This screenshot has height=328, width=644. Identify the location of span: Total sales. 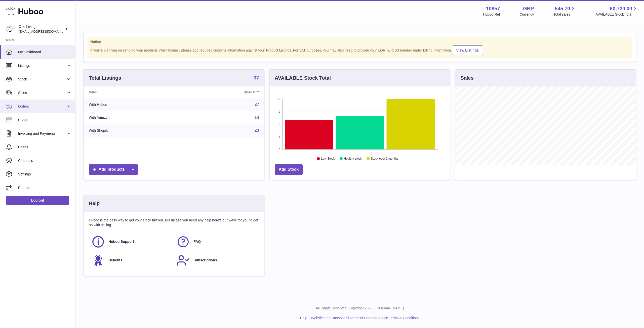
(564, 14).